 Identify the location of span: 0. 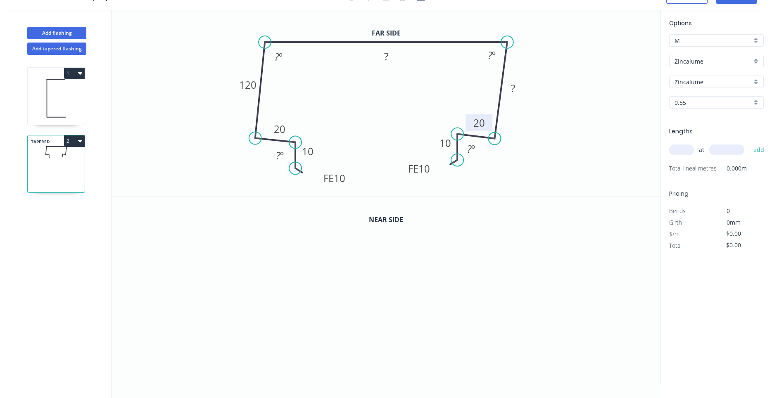
(728, 211).